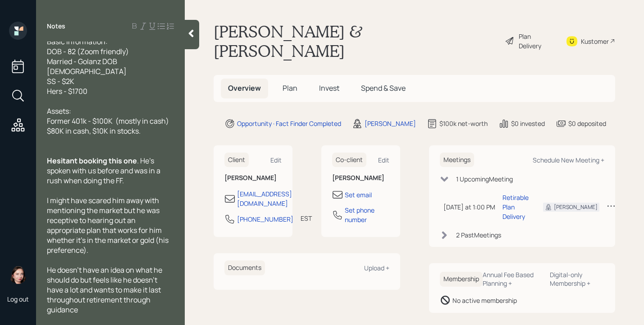  What do you see at coordinates (383, 88) in the screenshot?
I see `span: Spend & Save` at bounding box center [383, 88].